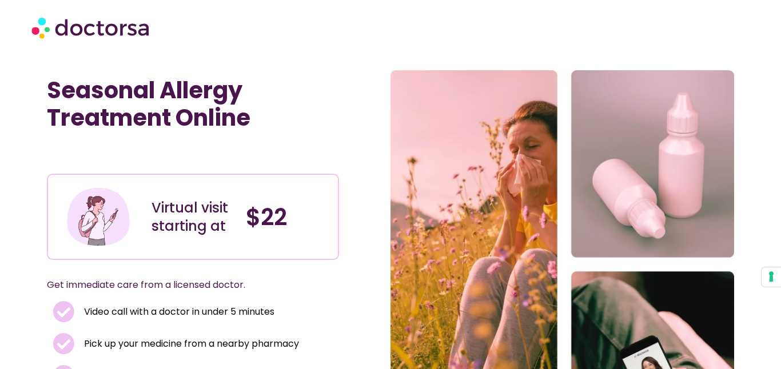  I want to click on p: Get immediate care from a licensed doctor., so click(179, 285).